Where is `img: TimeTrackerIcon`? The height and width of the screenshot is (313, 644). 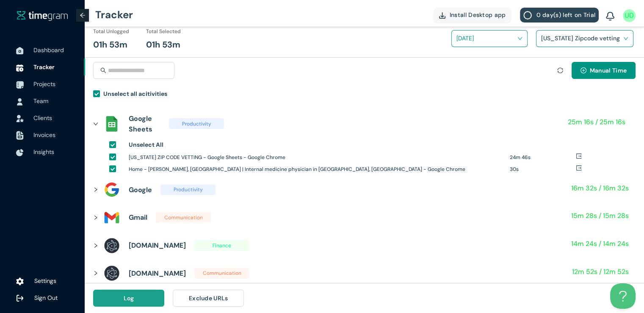
img: TimeTrackerIcon is located at coordinates (20, 68).